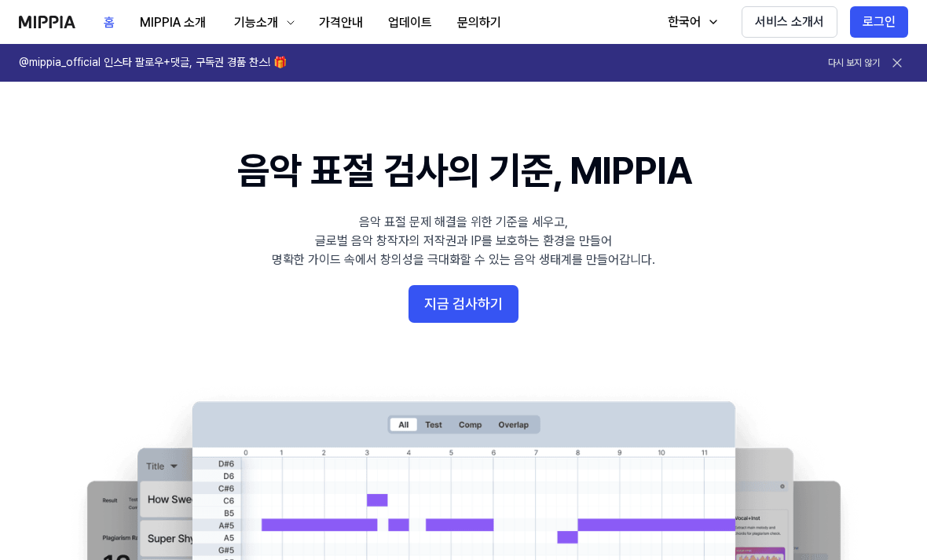 The width and height of the screenshot is (927, 560). I want to click on a: 홈, so click(109, 22).